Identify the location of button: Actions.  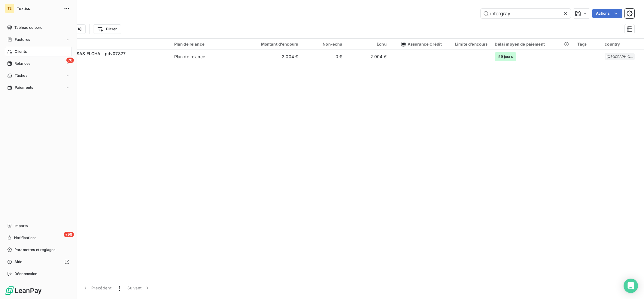
(607, 14).